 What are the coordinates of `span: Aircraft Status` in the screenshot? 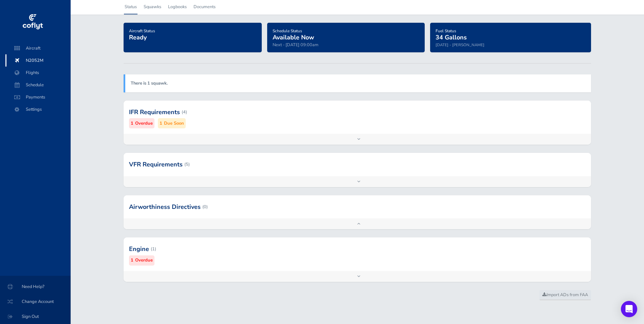 It's located at (142, 31).